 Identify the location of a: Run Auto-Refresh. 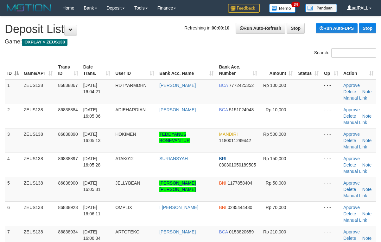
(260, 28).